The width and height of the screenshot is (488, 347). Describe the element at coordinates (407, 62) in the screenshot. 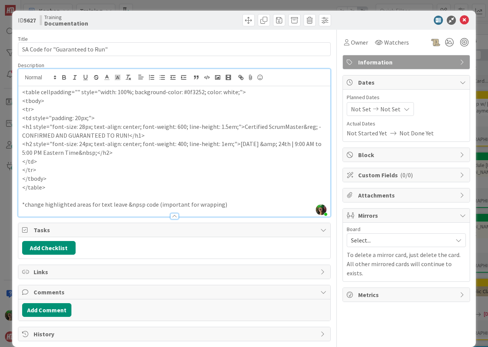

I see `span: Information` at that location.